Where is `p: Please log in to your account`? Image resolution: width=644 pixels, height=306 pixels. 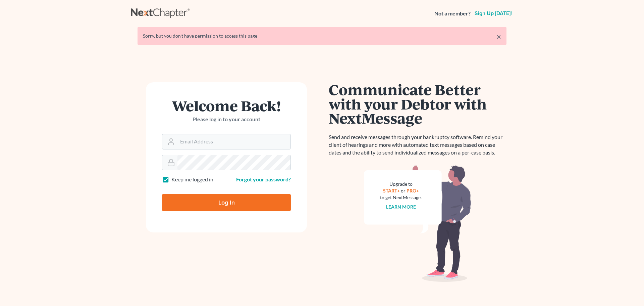
p: Please log in to your account is located at coordinates (227, 119).